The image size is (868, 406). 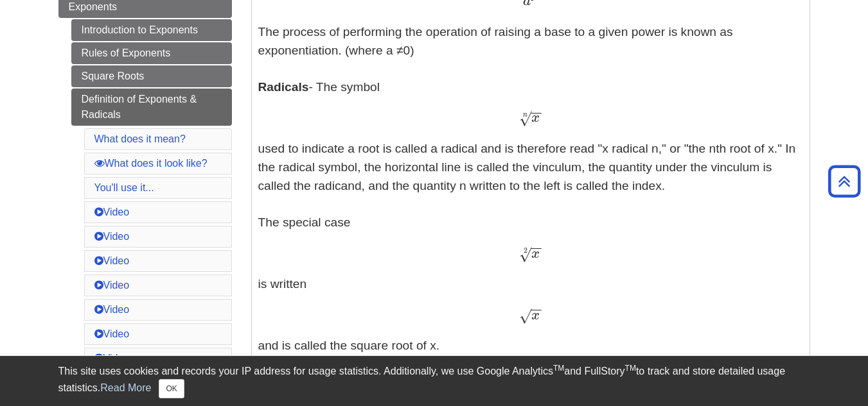 What do you see at coordinates (125, 388) in the screenshot?
I see `a: Read More` at bounding box center [125, 388].